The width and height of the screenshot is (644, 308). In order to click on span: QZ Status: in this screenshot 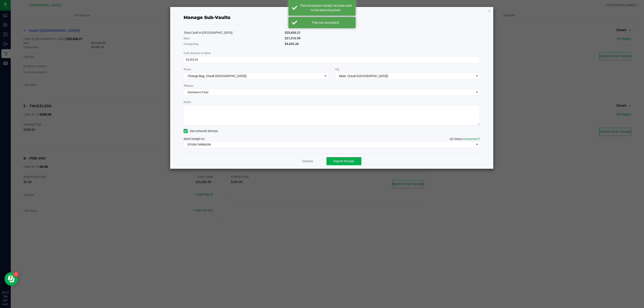, I will do `click(465, 139)`.